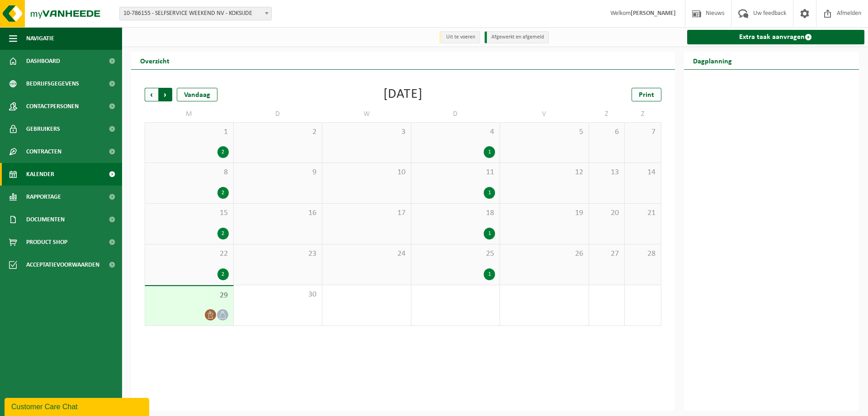  Describe the element at coordinates (367, 114) in the screenshot. I see `td: W` at that location.